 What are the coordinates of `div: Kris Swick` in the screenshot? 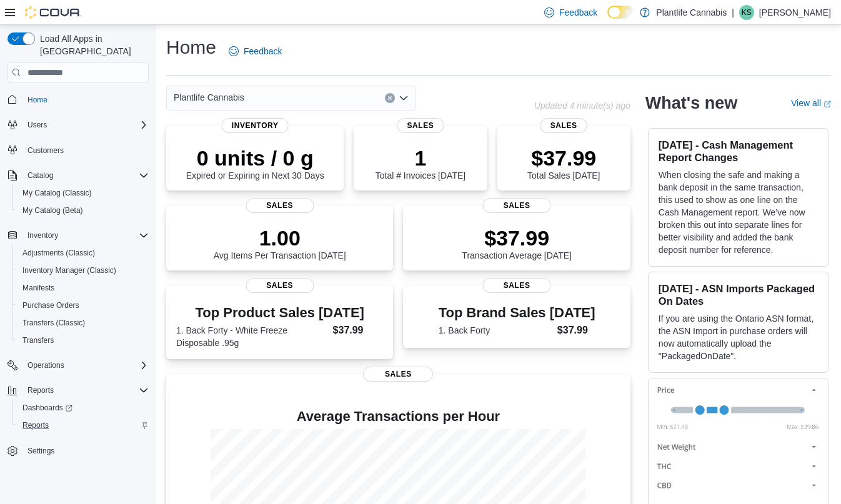 It's located at (746, 12).